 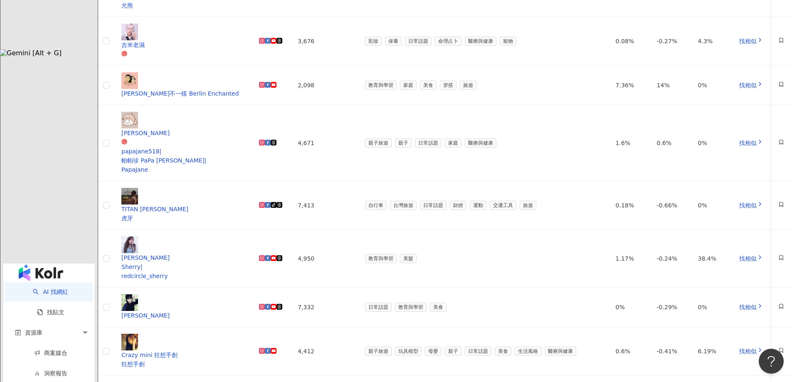 What do you see at coordinates (183, 351) in the screenshot?
I see `a: KOL AvatarCrazy mini 狂想手創狂想手創` at bounding box center [183, 351].